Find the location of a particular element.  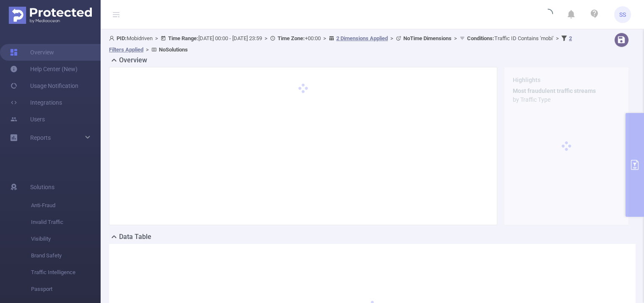

a: Overview is located at coordinates (32, 53).